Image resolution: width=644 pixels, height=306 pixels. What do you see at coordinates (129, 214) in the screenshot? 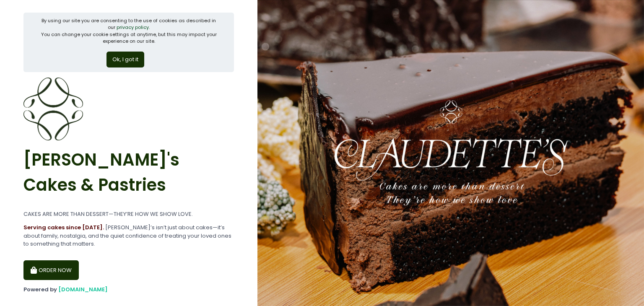
I see `div: CAKES ARE MORE THAN DESSERT—THEY’RE HOW WE SHOW LOVE.` at bounding box center [129, 214].